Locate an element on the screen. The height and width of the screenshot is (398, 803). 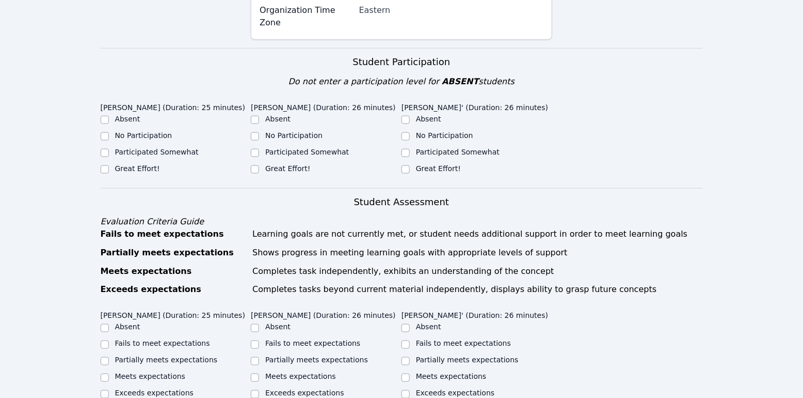
div: Eastern is located at coordinates (451, 10).